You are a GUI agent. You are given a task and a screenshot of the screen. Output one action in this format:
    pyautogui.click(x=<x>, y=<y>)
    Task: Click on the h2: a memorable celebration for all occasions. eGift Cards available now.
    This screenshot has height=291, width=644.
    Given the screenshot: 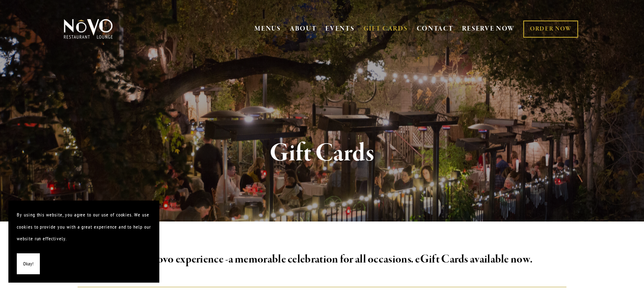 What is the action you would take?
    pyautogui.click(x=322, y=260)
    